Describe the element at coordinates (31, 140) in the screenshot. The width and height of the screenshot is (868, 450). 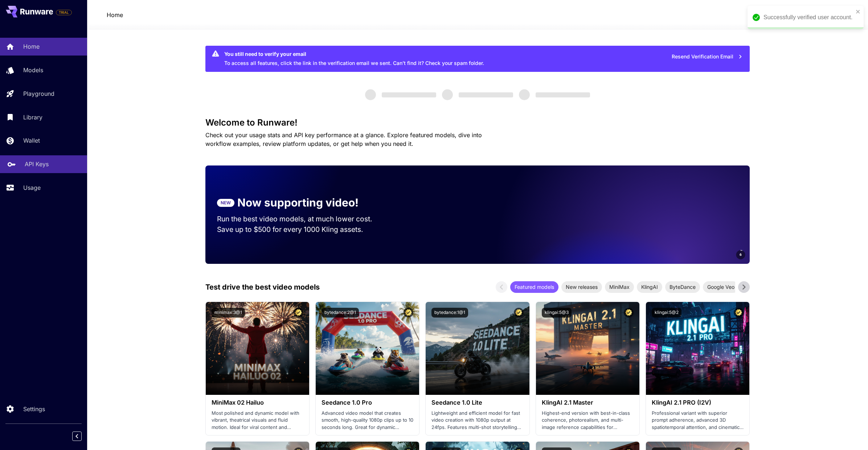
I see `p: Wallet` at that location.